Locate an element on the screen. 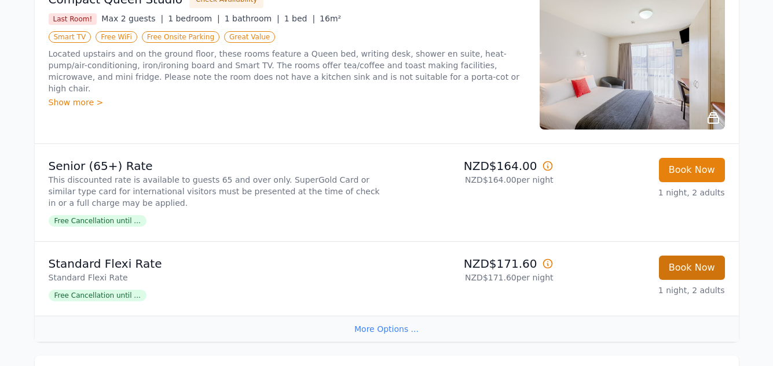  span: Max 2 guests | is located at coordinates (132, 19).